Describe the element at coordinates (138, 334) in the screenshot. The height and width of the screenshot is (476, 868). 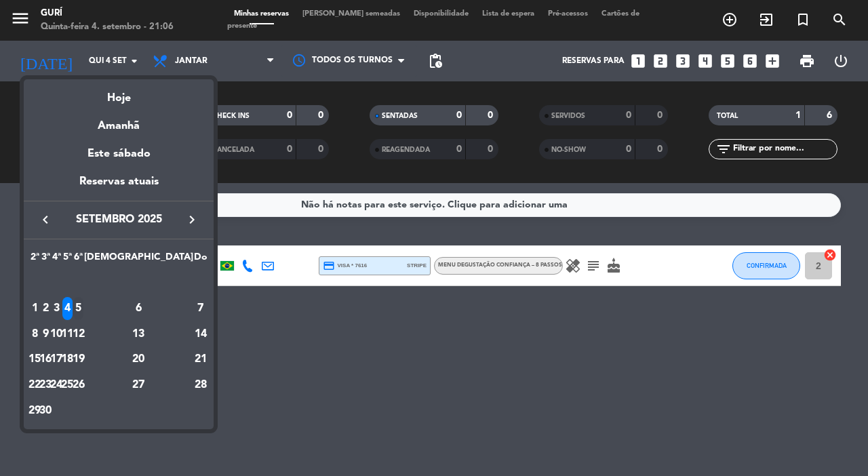
I see `div: 13` at that location.